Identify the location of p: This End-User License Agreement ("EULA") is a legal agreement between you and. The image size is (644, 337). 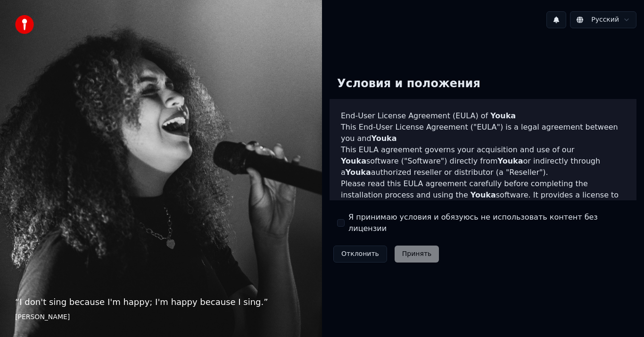
(483, 133).